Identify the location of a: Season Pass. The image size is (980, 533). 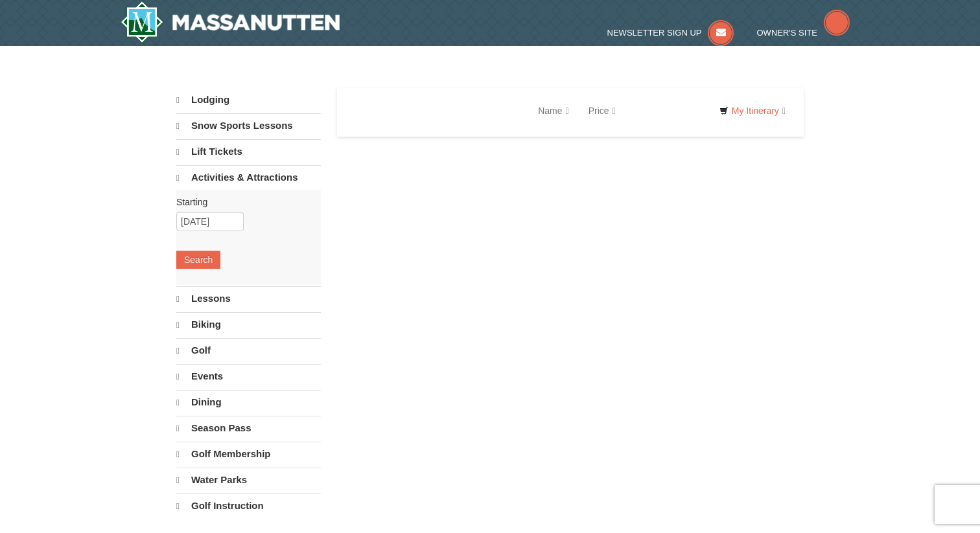
(248, 428).